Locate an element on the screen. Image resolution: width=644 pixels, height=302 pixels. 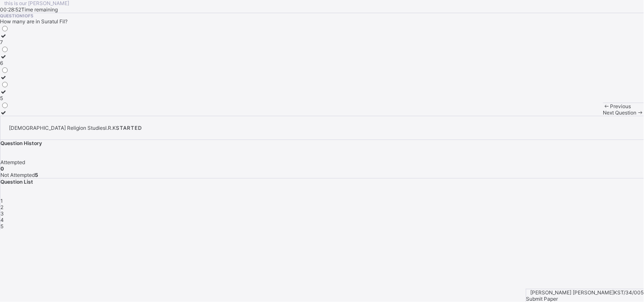
b: 0 is located at coordinates (2, 168).